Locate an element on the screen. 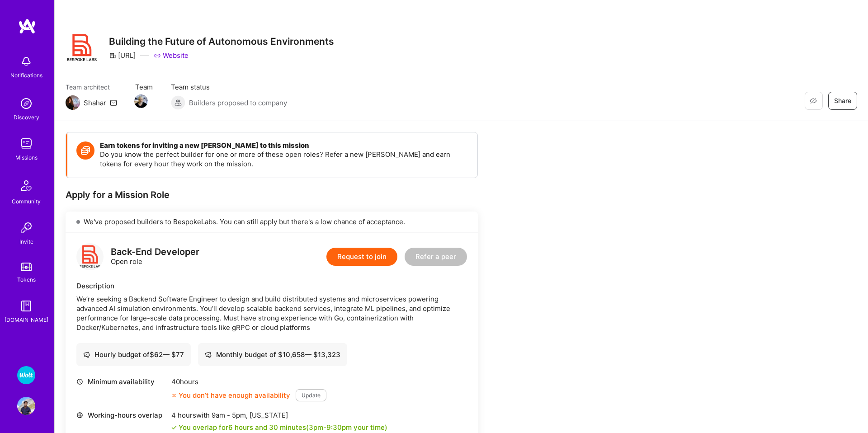  a: Wolt - Fintech: Payments Expansion Team is located at coordinates (26, 375).